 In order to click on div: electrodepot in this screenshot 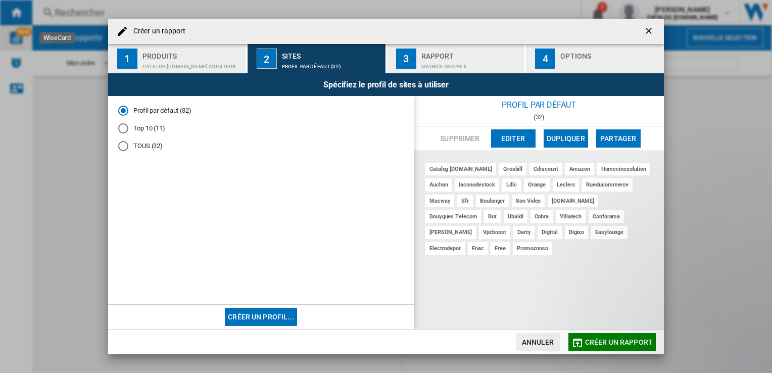, I will do `click(445, 248)`.